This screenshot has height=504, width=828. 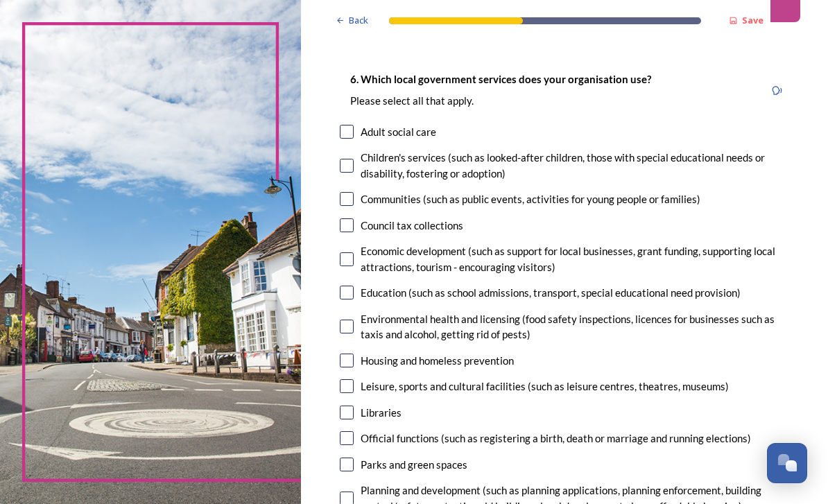 I want to click on div: Education (such as school admissions, transport, special educational need provision), so click(x=551, y=292).